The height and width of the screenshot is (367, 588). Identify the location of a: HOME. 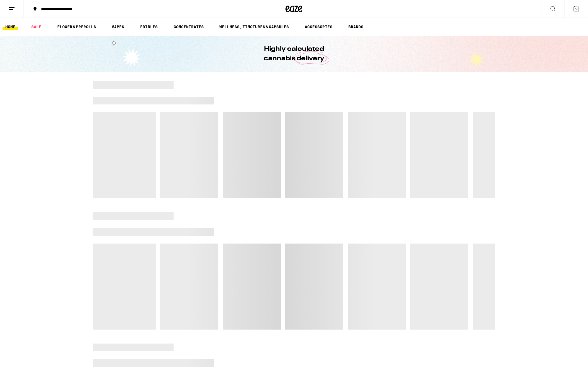
(11, 27).